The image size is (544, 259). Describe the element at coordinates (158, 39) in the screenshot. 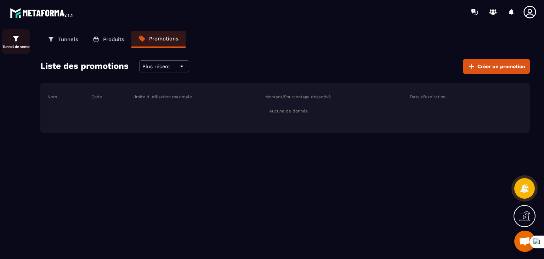

I see `a: Promotions` at that location.